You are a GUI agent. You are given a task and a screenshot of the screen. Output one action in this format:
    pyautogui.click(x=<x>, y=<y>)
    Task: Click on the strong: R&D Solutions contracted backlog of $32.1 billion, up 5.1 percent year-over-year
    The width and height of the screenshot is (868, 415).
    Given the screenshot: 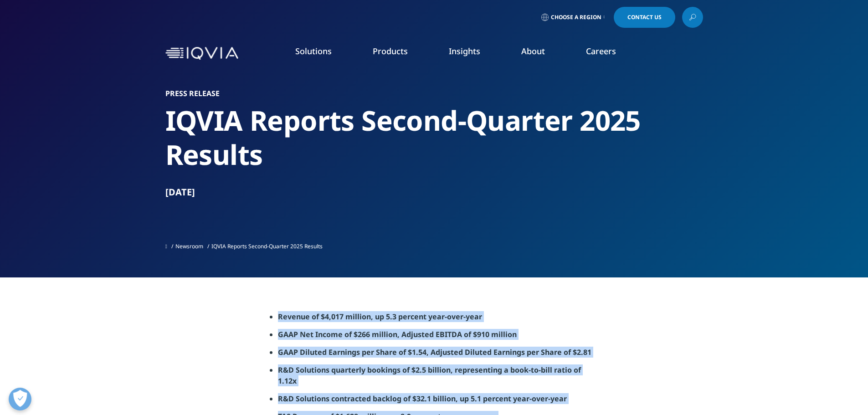 What is the action you would take?
    pyautogui.click(x=422, y=398)
    